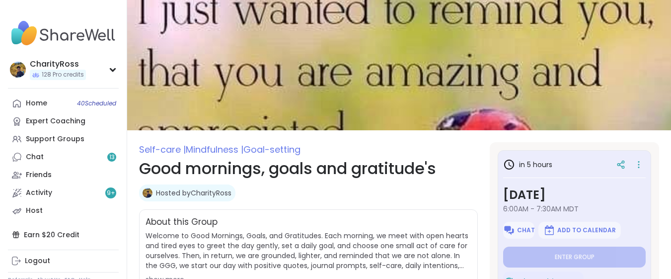  Describe the element at coordinates (58, 64) in the screenshot. I see `div: CharityRoss` at that location.